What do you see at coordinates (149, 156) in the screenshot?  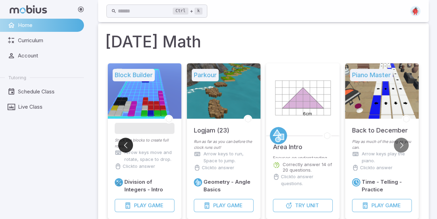 I see `p: Arrow keys move and rotate, space to drop.` at bounding box center [149, 156].